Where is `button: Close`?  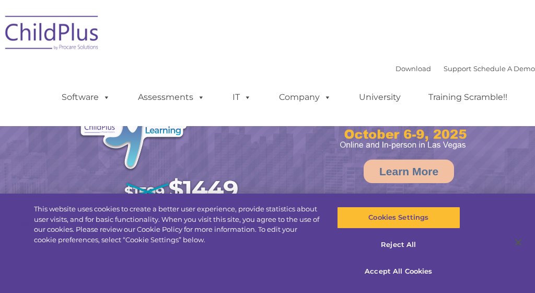 button: Close is located at coordinates (518, 242).